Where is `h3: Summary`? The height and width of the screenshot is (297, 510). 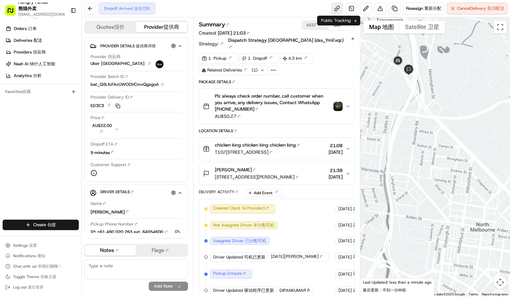 h3: Summary is located at coordinates (215, 25).